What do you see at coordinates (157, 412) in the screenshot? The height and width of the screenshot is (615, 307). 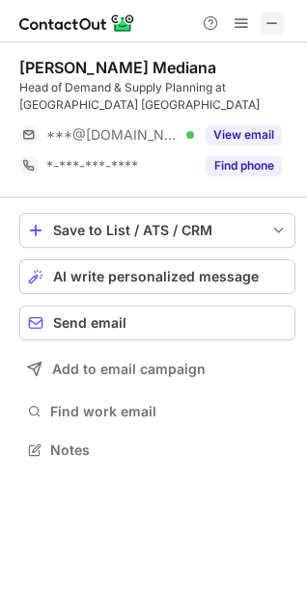 I see `button: Find work email` at bounding box center [157, 412].